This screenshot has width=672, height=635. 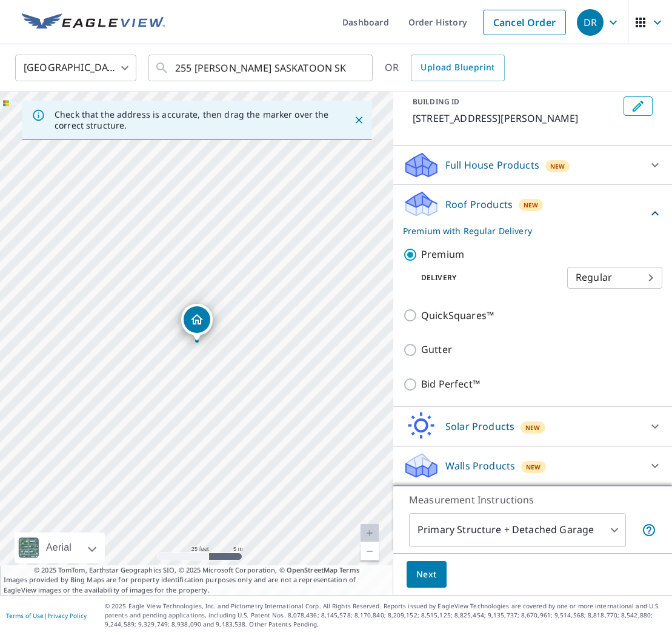 What do you see at coordinates (533, 426) in the screenshot?
I see `div: Solar ProductsNew` at bounding box center [533, 426].